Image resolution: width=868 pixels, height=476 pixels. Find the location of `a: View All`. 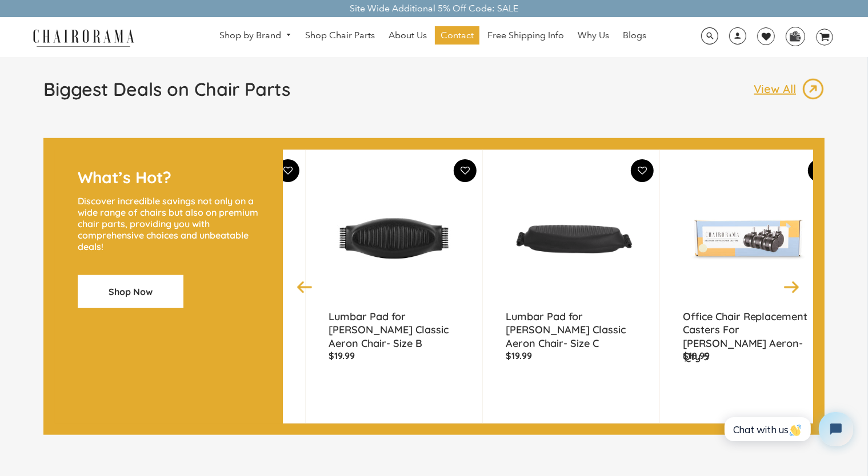

a: View All is located at coordinates (789, 89).